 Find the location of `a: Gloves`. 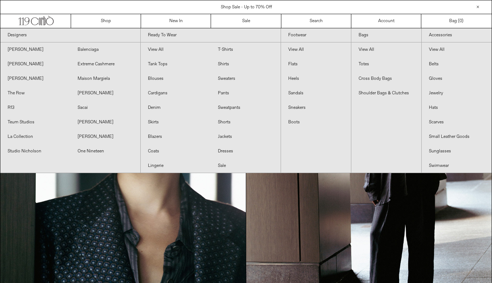

a: Gloves is located at coordinates (456, 79).